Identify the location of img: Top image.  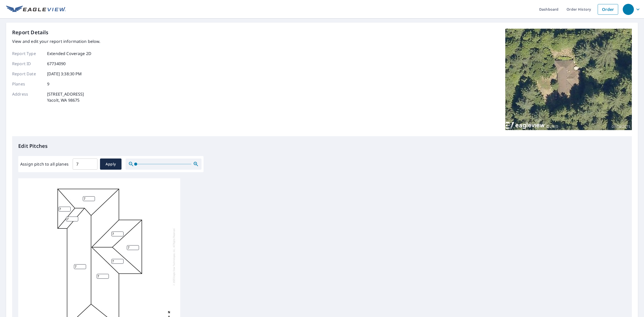
(569, 79).